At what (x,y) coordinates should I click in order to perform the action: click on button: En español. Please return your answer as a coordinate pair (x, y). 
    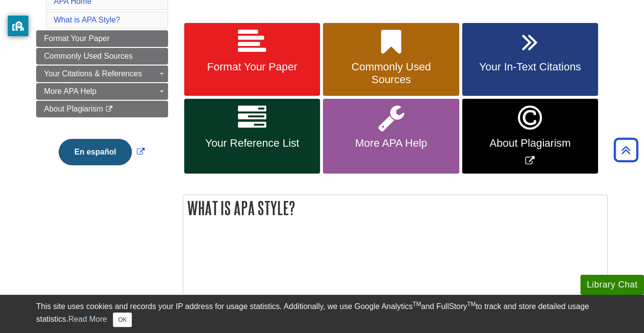
    Looking at the image, I should click on (95, 152).